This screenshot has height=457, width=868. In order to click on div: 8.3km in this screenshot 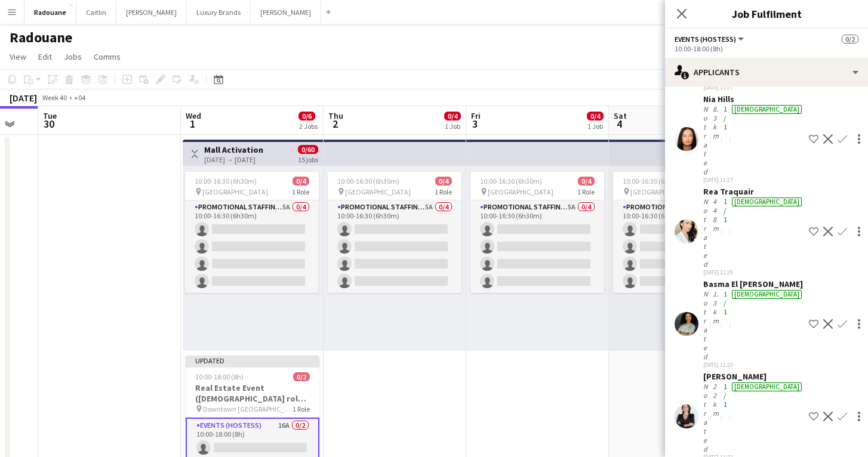, I will do `click(716, 140)`.